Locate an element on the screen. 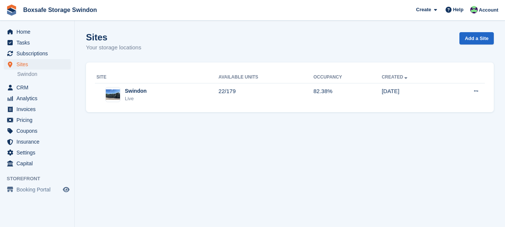  img: Kim Virabi is located at coordinates (474, 10).